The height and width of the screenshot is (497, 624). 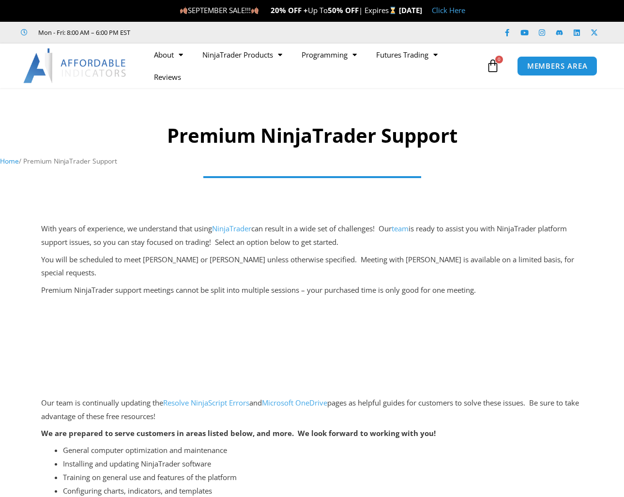 What do you see at coordinates (238, 433) in the screenshot?
I see `strong: We are prepared to serve customers in areas listed below, and more. We look forward to working wi...` at bounding box center [238, 433].